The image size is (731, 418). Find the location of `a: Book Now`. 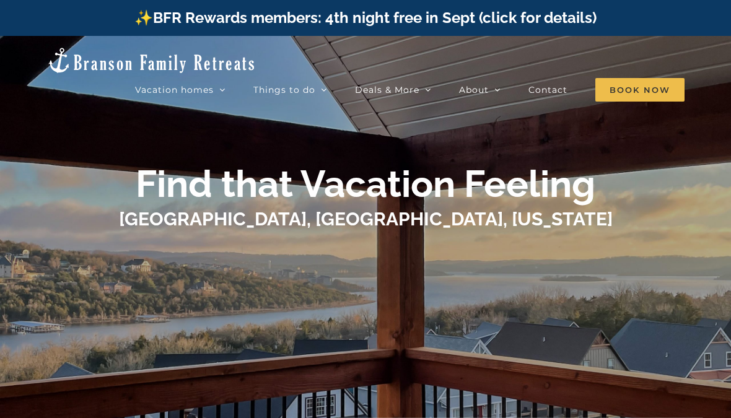

a: Book Now is located at coordinates (640, 90).